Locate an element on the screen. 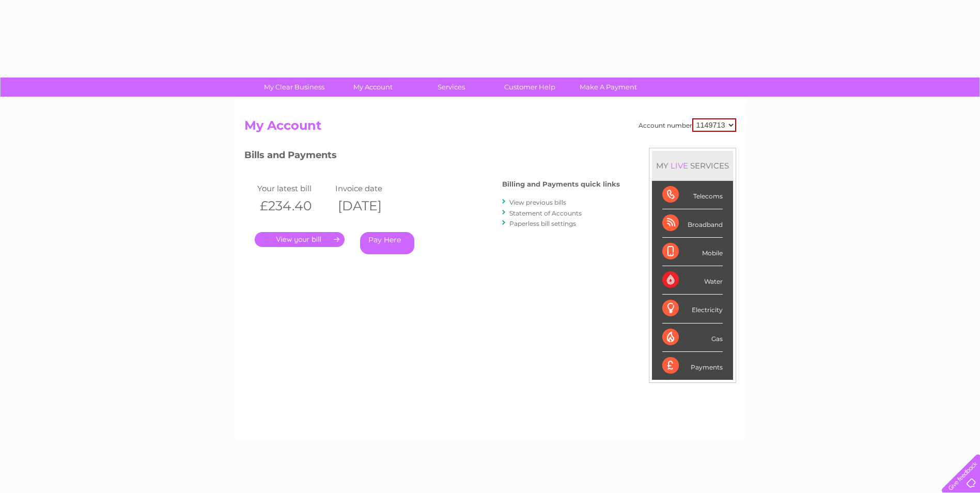 The image size is (980, 493). a: Services is located at coordinates (451, 87).